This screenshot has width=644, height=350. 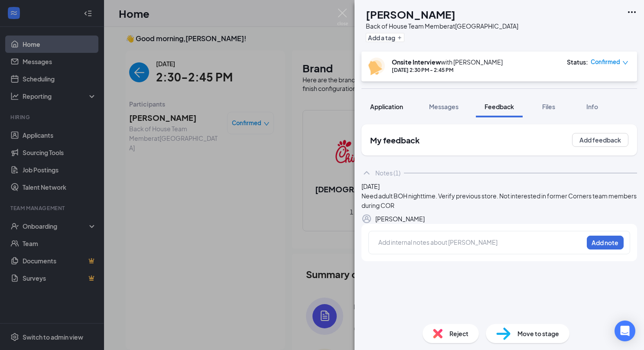 I want to click on h2: My feedback, so click(x=395, y=140).